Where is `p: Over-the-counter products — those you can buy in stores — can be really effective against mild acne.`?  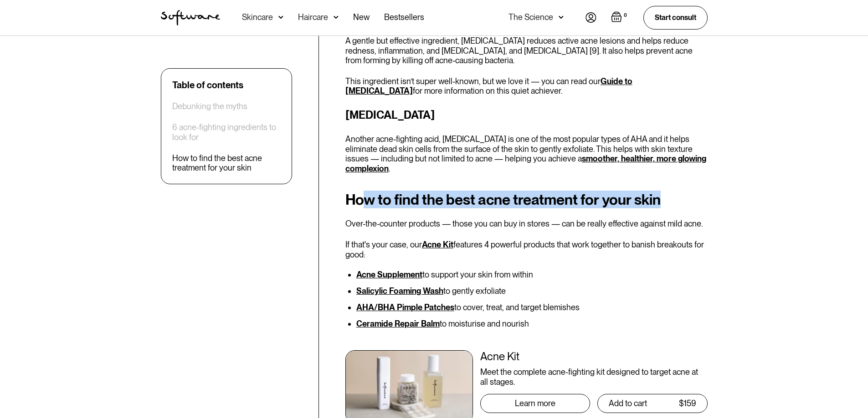 p: Over-the-counter products — those you can buy in stores — can be really effective against mild acne. is located at coordinates (526, 224).